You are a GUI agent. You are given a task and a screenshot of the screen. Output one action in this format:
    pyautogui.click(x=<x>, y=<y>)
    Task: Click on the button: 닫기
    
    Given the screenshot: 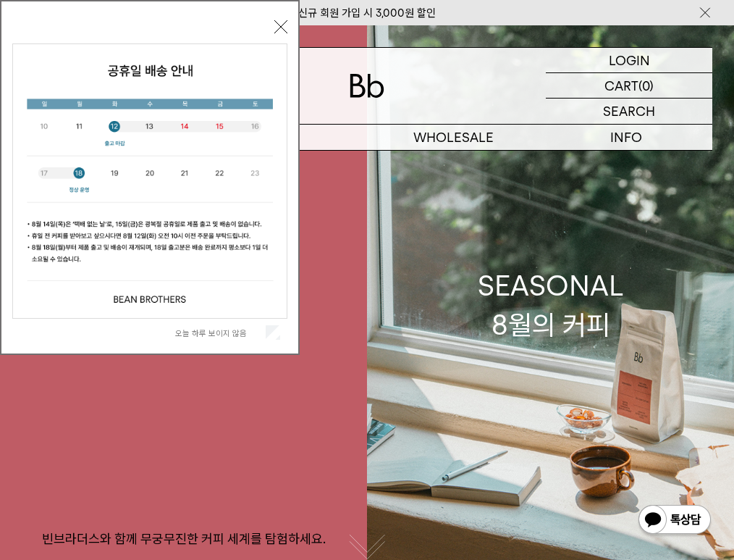 What is the action you would take?
    pyautogui.click(x=280, y=27)
    